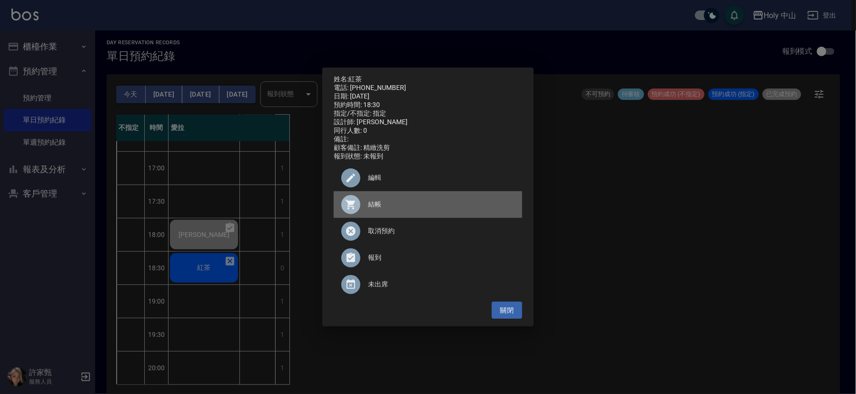  What do you see at coordinates (507, 310) in the screenshot?
I see `button: 關閉` at bounding box center [507, 310].